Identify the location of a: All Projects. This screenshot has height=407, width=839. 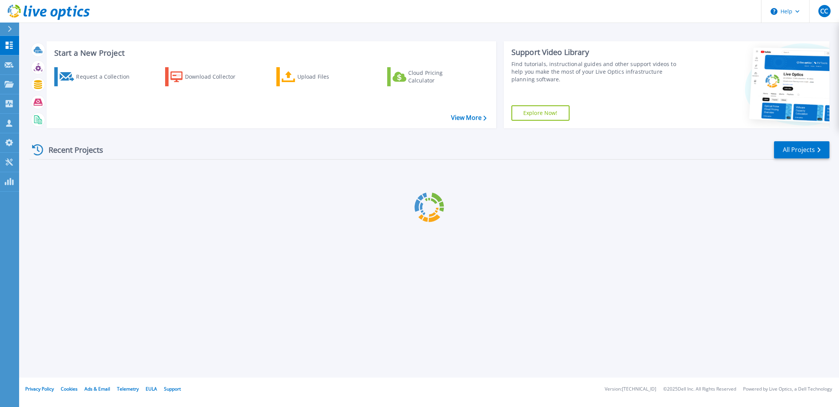
(801, 150).